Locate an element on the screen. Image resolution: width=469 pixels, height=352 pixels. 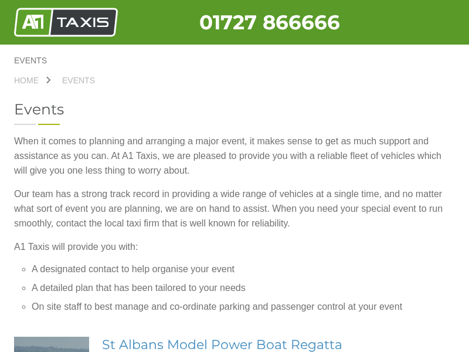
span: Home is located at coordinates (26, 80).